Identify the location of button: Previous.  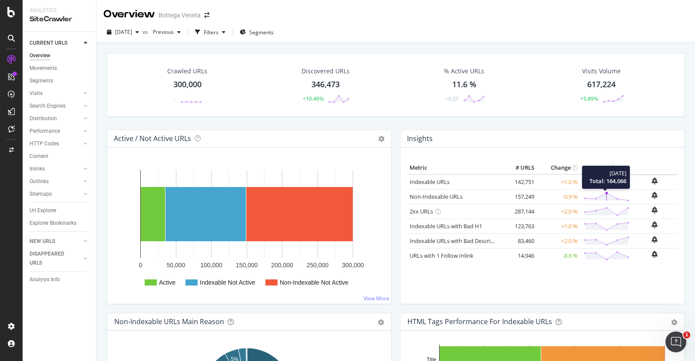
(167, 32).